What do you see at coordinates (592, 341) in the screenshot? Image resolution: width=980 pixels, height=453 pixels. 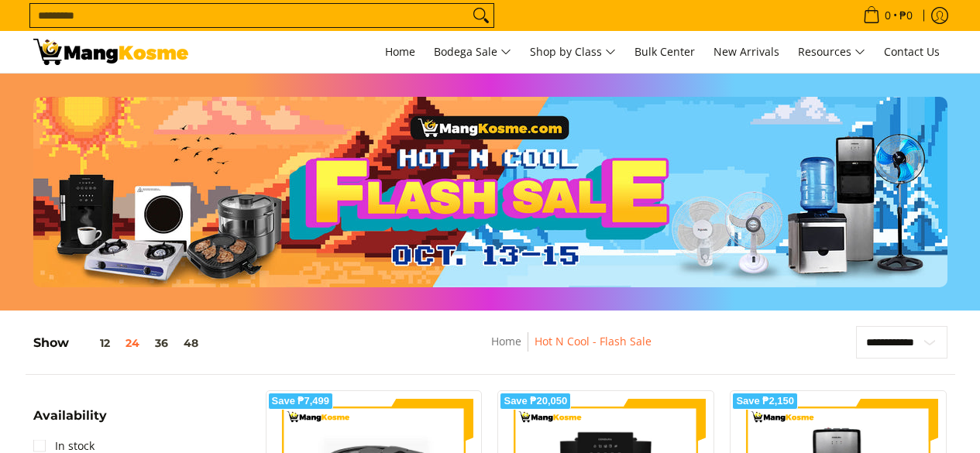 I see `a: Hot N Cool - Flash Sale` at bounding box center [592, 341].